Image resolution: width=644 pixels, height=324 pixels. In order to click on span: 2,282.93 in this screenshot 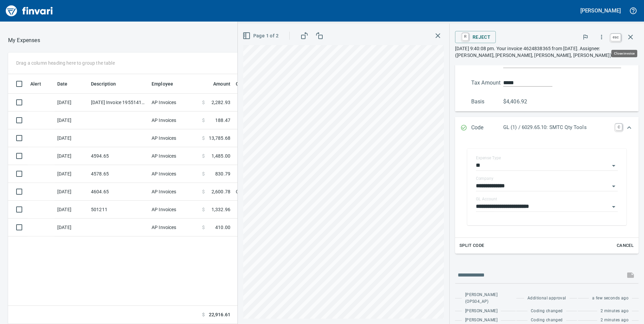, I will do `click(221, 102)`.